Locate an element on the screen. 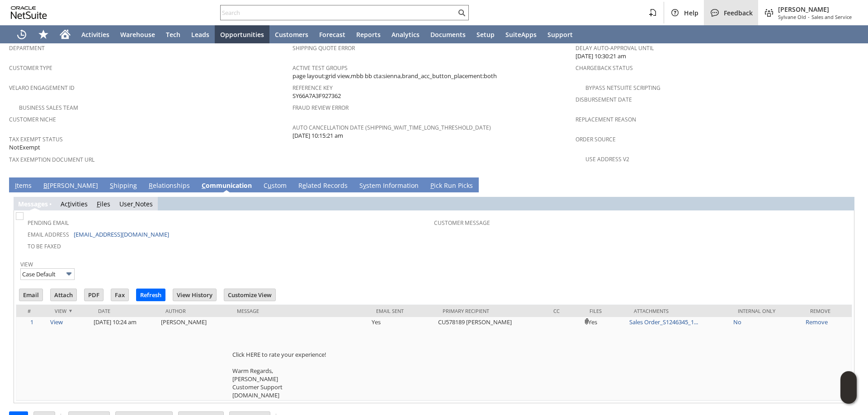  span: Activities is located at coordinates (95, 34).